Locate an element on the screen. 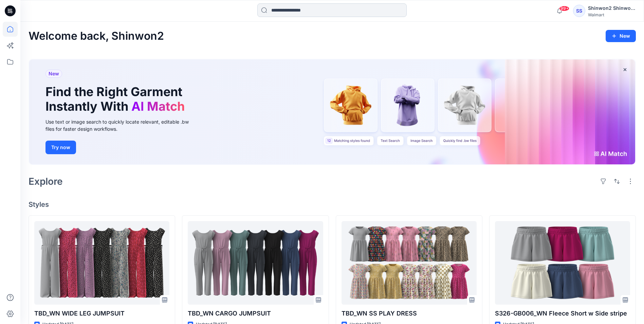  button: Try now is located at coordinates (61, 147).